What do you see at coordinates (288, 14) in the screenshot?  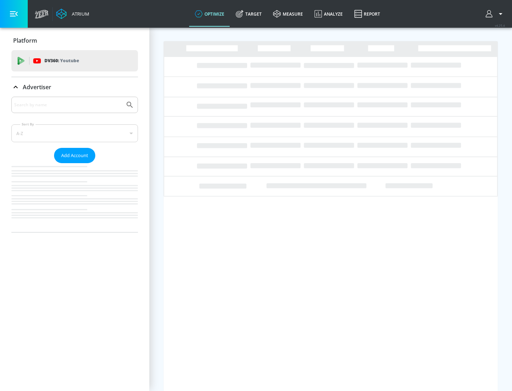 I see `a: measure` at bounding box center [288, 14].